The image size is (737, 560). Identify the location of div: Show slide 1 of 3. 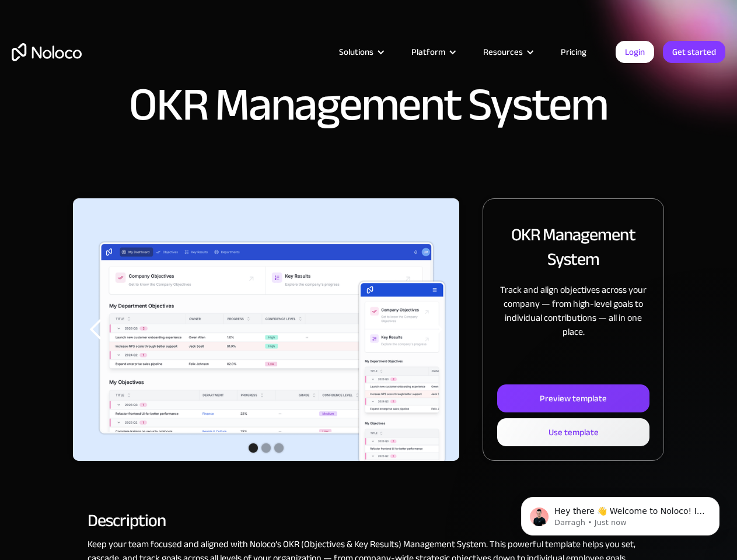
(254, 448).